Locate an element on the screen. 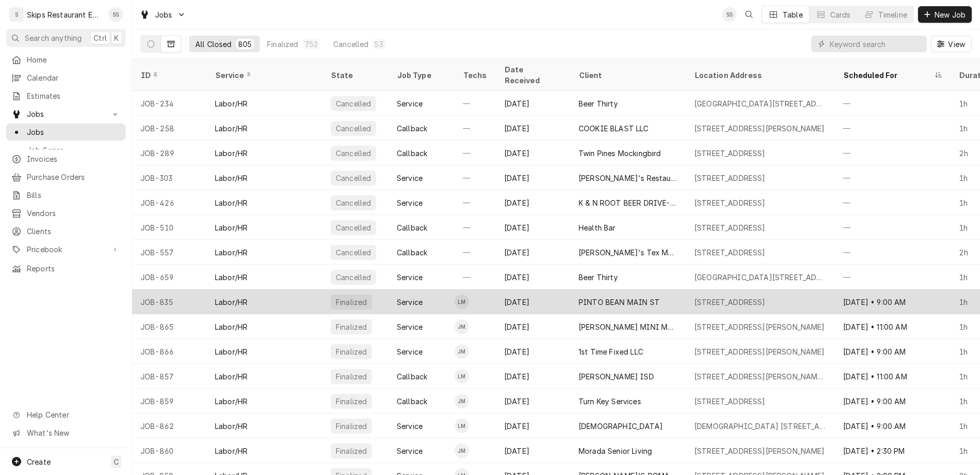 Image resolution: width=980 pixels, height=475 pixels. a: Home is located at coordinates (66, 59).